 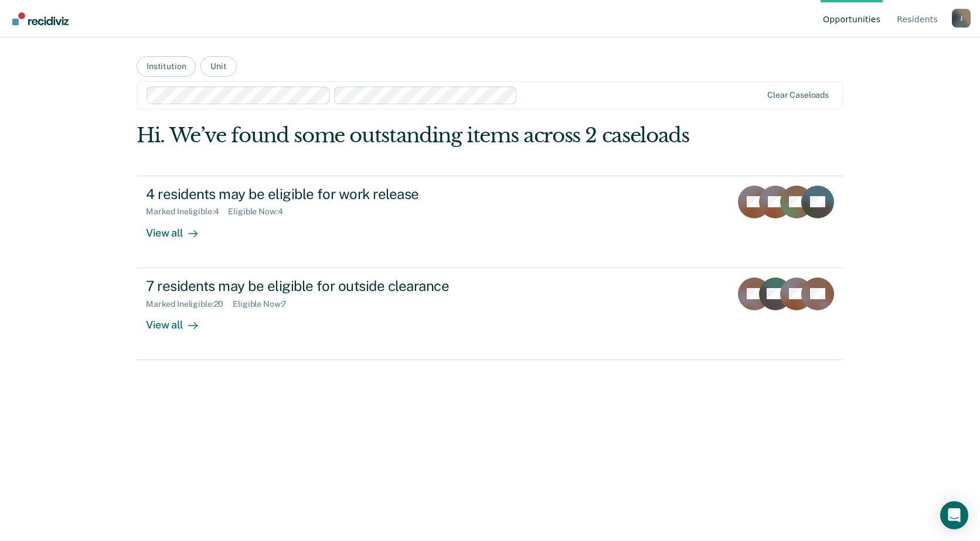 What do you see at coordinates (264, 304) in the screenshot?
I see `div: Eligible Now : 7` at bounding box center [264, 304].